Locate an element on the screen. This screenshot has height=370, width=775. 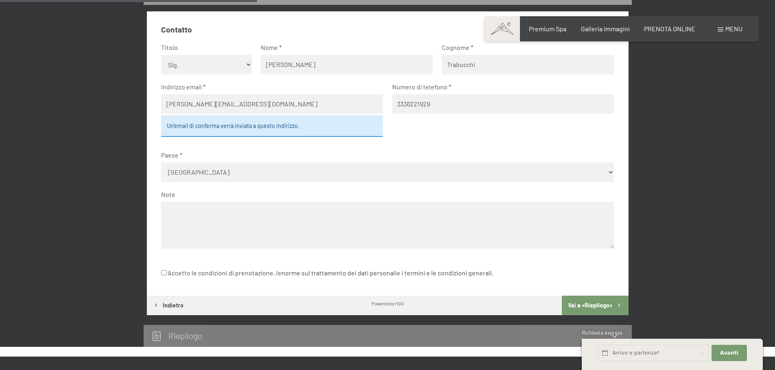
span: Richiesta express is located at coordinates (602, 333).